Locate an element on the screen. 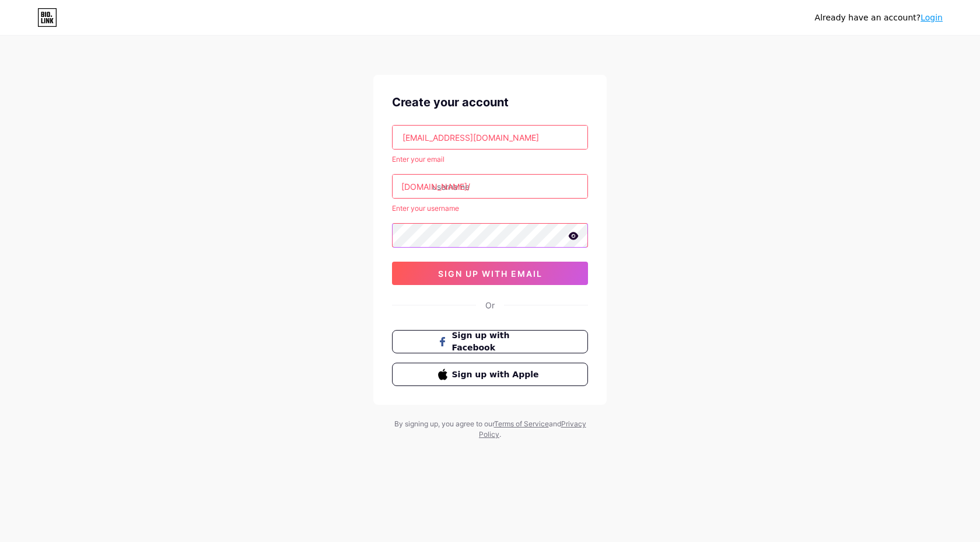 This screenshot has height=542, width=980. a: Sign up with Apple is located at coordinates (490, 374).